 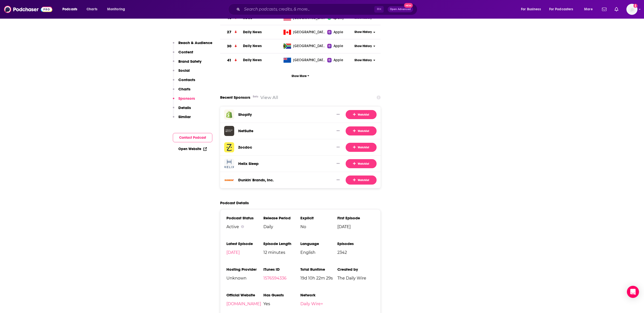 What do you see at coordinates (231, 60) in the screenshot?
I see `a: 41` at bounding box center [231, 60].